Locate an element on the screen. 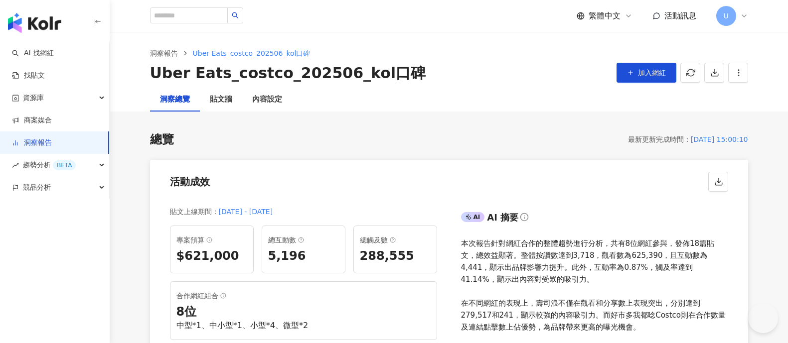  div: 總覽 is located at coordinates (162, 140).